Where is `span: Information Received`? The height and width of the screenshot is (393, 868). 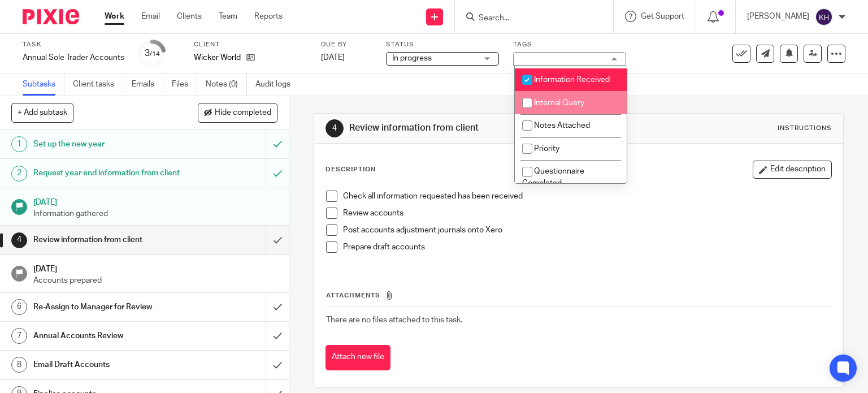
span: Information Received is located at coordinates (572, 80).